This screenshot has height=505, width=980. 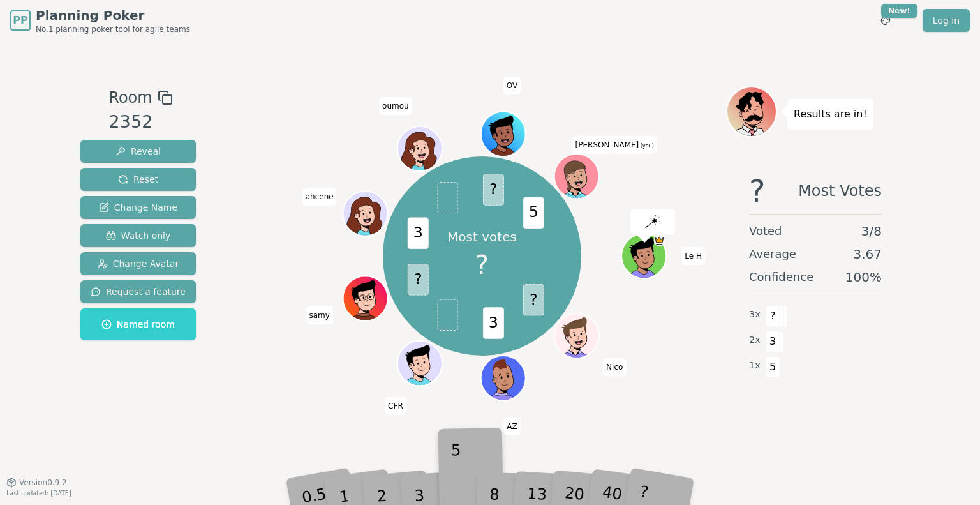 I want to click on span: Watch only, so click(x=138, y=236).